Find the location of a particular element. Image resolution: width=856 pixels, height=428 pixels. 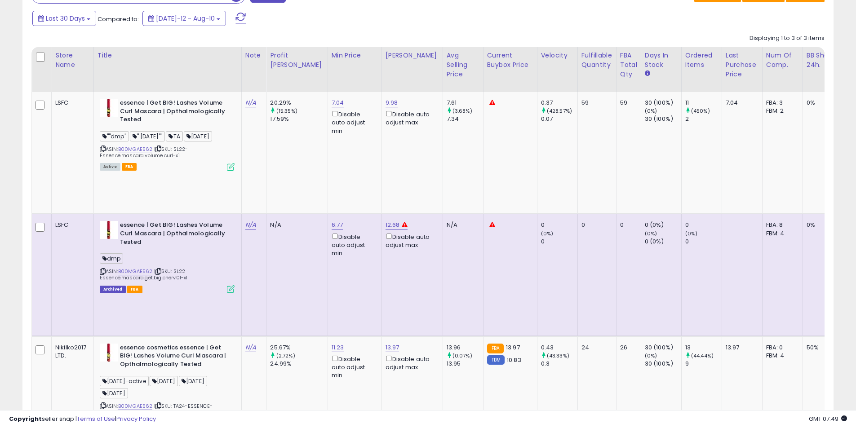

span: TA is located at coordinates (174, 136).